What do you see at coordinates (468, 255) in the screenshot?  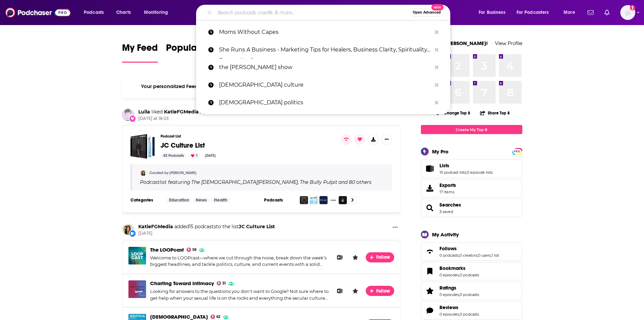 I see `a: 0 creators` at bounding box center [468, 255].